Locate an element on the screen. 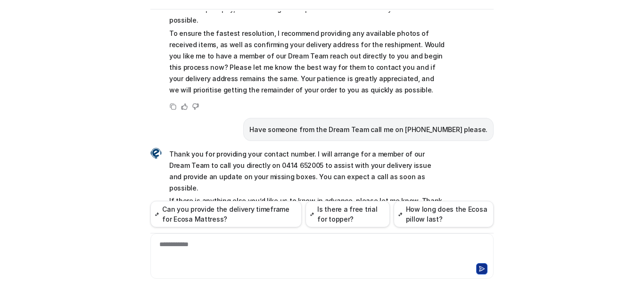  p: To ensure the fastest resolution, I recommend providing any available photos of received items, a... is located at coordinates (307, 62).